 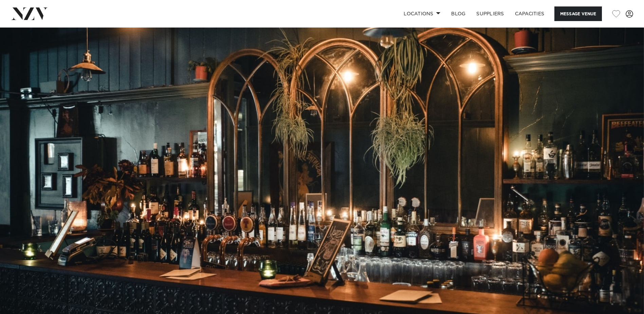 What do you see at coordinates (578, 13) in the screenshot?
I see `button: Message Venue` at bounding box center [578, 13].